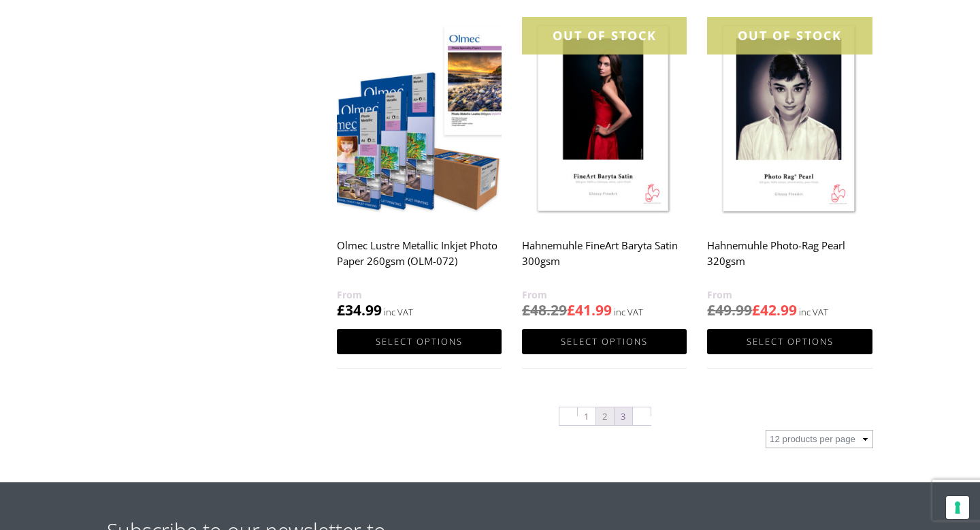  I want to click on bdi: 49.99, so click(730, 310).